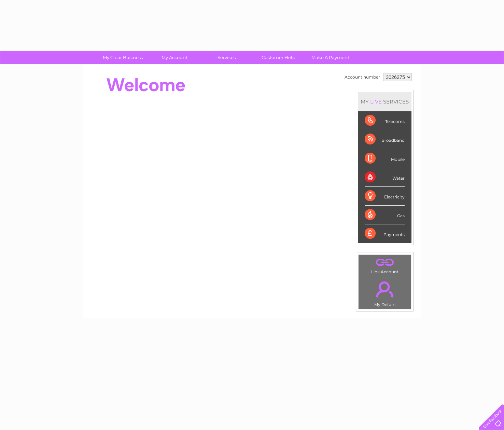  Describe the element at coordinates (384, 158) in the screenshot. I see `div: Mobile` at that location.